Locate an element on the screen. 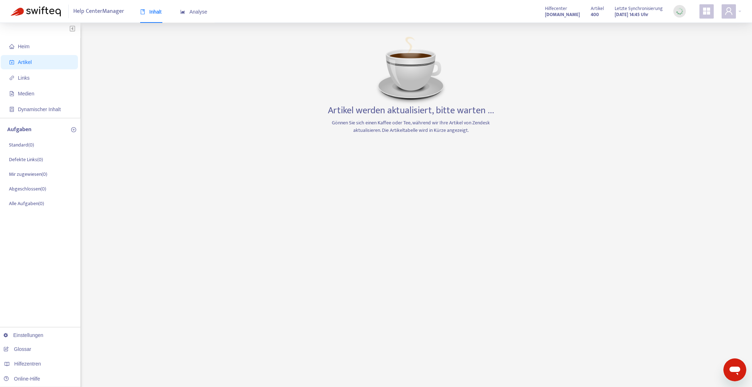 The image size is (752, 387). span: Buch is located at coordinates (143, 12).